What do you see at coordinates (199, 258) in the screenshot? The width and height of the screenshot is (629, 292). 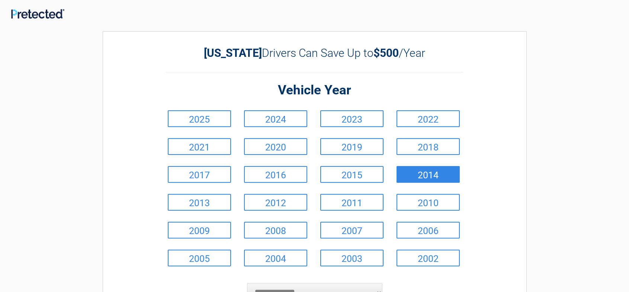 I see `a: 2005` at bounding box center [199, 258].